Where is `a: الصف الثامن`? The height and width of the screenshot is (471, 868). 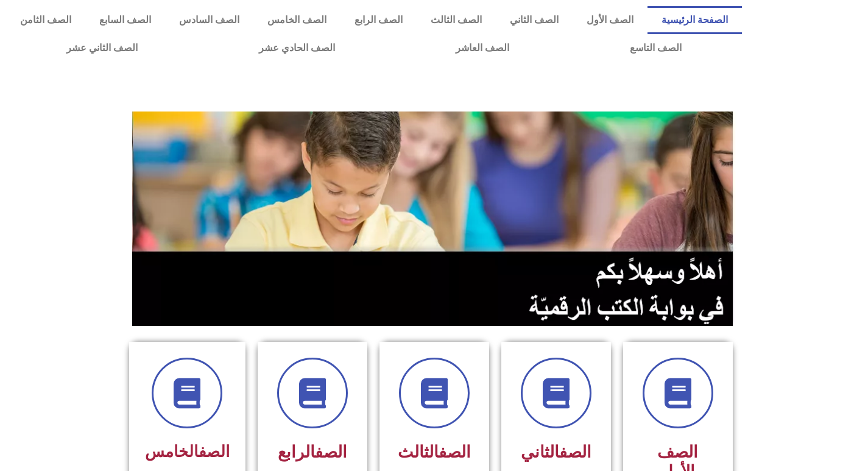
a: الصف الثامن is located at coordinates (46, 20).